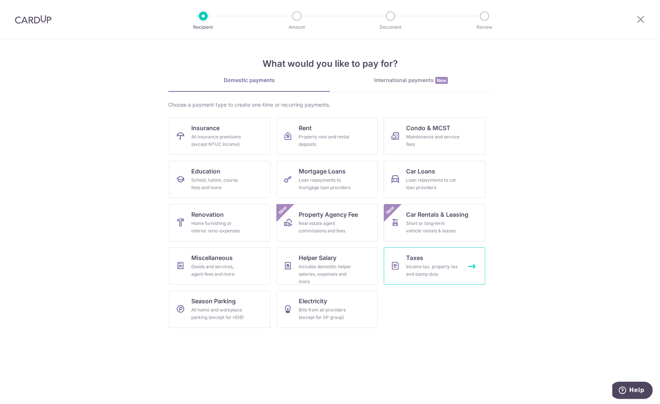  What do you see at coordinates (317, 257) in the screenshot?
I see `span: Helper Salary` at bounding box center [317, 257].